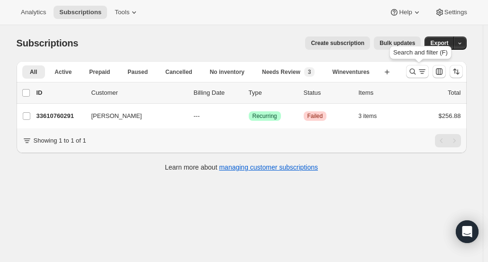 The width and height of the screenshot is (488, 262). I want to click on span: Recurring, so click(265, 116).